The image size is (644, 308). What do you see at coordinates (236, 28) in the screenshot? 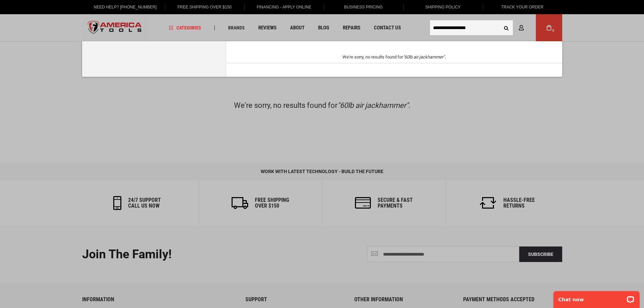
I see `span: Brands` at bounding box center [236, 28].